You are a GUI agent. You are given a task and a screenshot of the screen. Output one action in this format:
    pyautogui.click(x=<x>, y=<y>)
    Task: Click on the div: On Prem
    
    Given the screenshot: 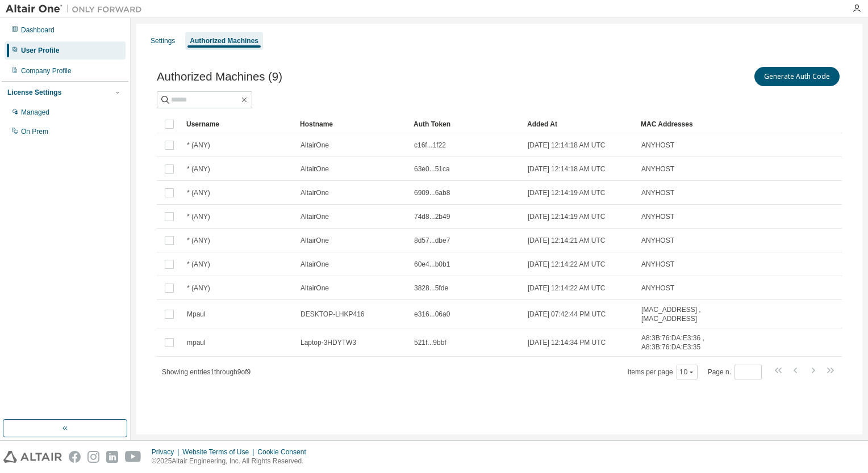 What is the action you would take?
    pyautogui.click(x=34, y=132)
    